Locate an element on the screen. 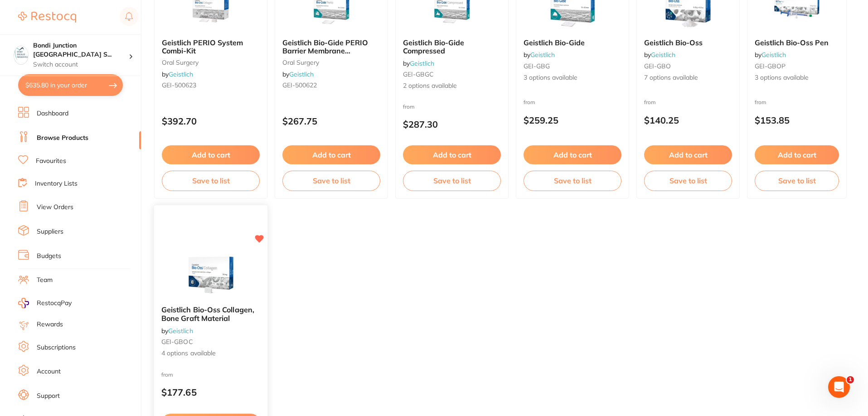 This screenshot has width=868, height=416. img: RestocqPay is located at coordinates (23, 303).